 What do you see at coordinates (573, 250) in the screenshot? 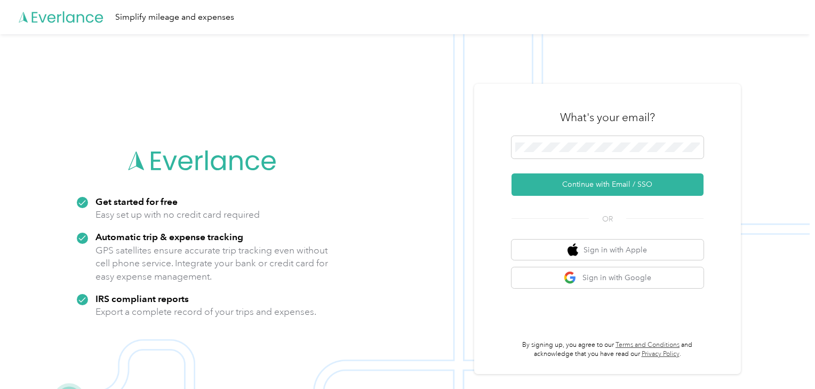
I see `img: apple logo` at bounding box center [573, 250].